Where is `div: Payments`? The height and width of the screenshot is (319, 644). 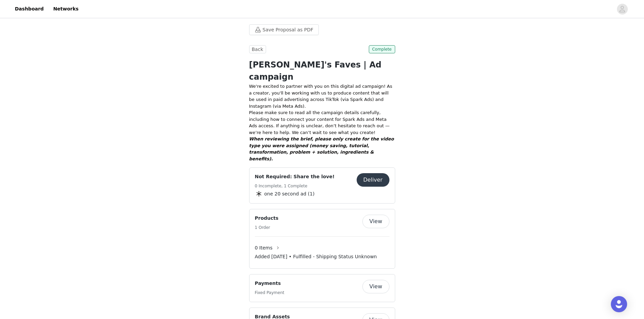 div: Payments is located at coordinates (322, 288).